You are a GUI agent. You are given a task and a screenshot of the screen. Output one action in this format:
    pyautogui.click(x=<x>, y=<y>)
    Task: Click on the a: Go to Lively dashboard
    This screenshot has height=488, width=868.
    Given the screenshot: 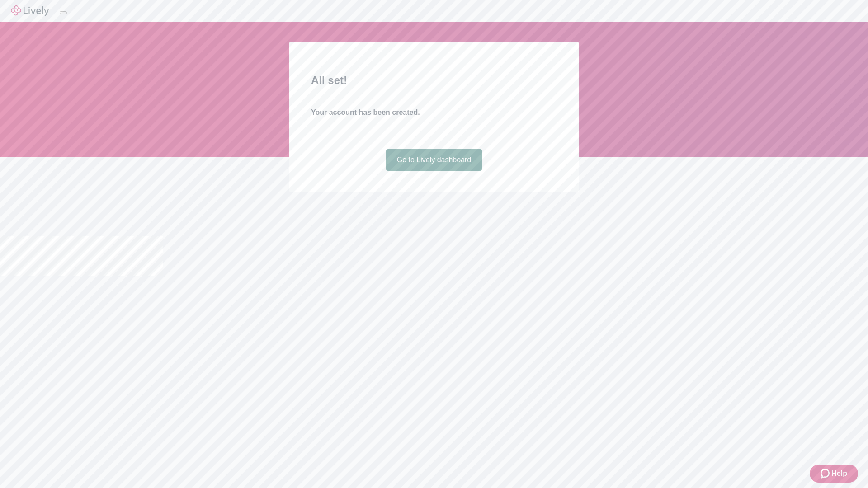 What is the action you would take?
    pyautogui.click(x=434, y=160)
    